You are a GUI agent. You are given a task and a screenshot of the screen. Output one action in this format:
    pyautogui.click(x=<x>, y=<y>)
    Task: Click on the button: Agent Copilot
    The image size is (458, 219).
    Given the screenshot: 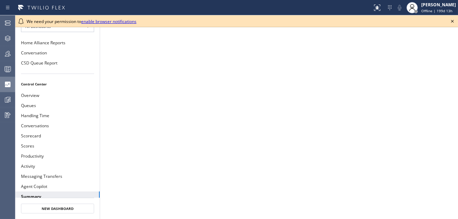 What is the action you would take?
    pyautogui.click(x=57, y=187)
    